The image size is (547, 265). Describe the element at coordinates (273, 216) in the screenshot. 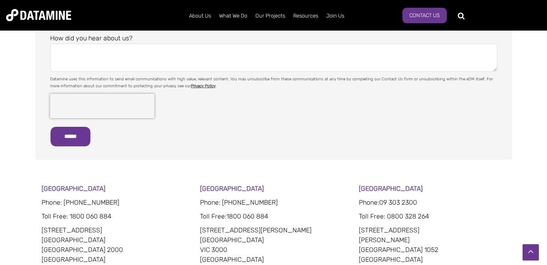

I see `p: 1800 060 884` at that location.